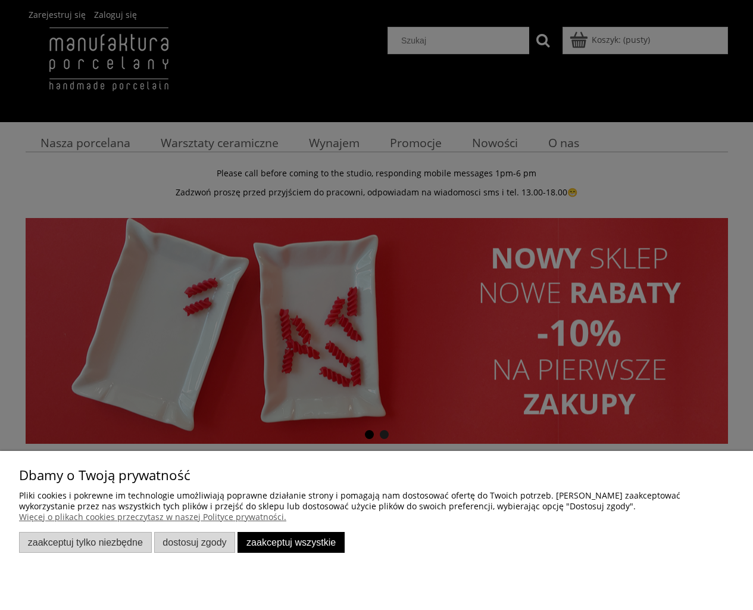 Image resolution: width=753 pixels, height=610 pixels. What do you see at coordinates (376, 501) in the screenshot?
I see `p: Pliki cookies i pokrewne im technologie umożliwiają poprawne działanie strony i pomagają nam dost...` at bounding box center [376, 501].